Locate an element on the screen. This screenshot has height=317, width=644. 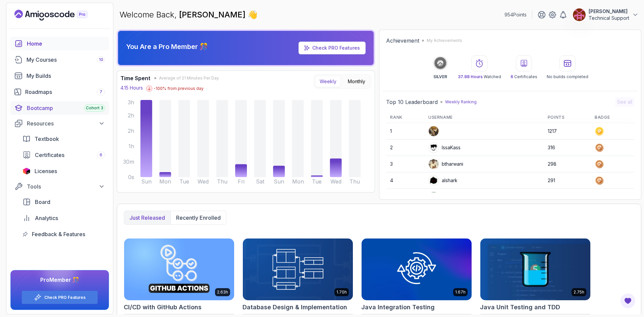
a: bootcamp is located at coordinates (60, 108).